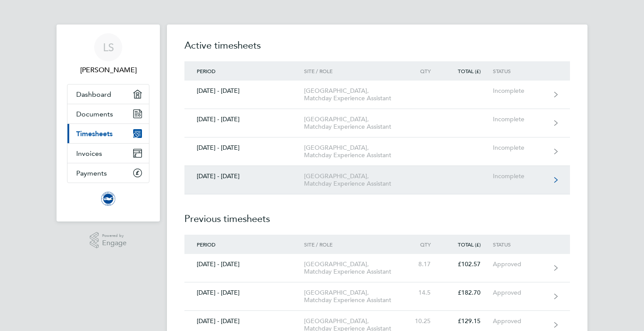 This screenshot has width=644, height=331. I want to click on nav: Main navigation, so click(108, 123).